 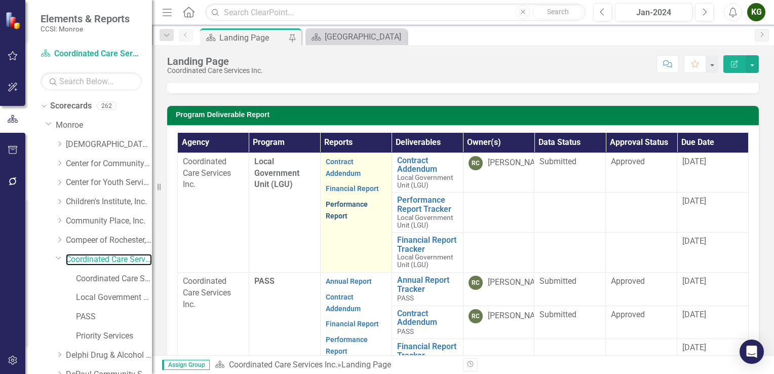 What do you see at coordinates (757, 12) in the screenshot?
I see `button: KG` at bounding box center [757, 12].